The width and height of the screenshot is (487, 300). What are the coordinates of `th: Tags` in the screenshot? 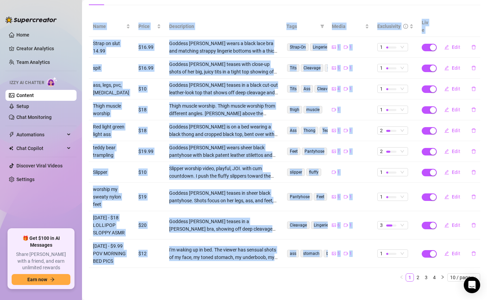 It's located at (305, 26).